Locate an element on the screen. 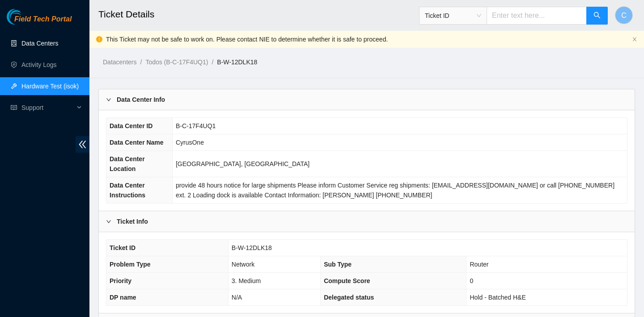 The height and width of the screenshot is (317, 644). span: read is located at coordinates (14, 108).